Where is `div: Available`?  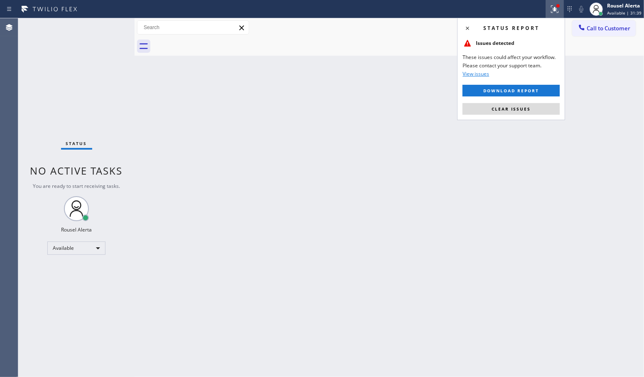 div: Available is located at coordinates (76, 248).